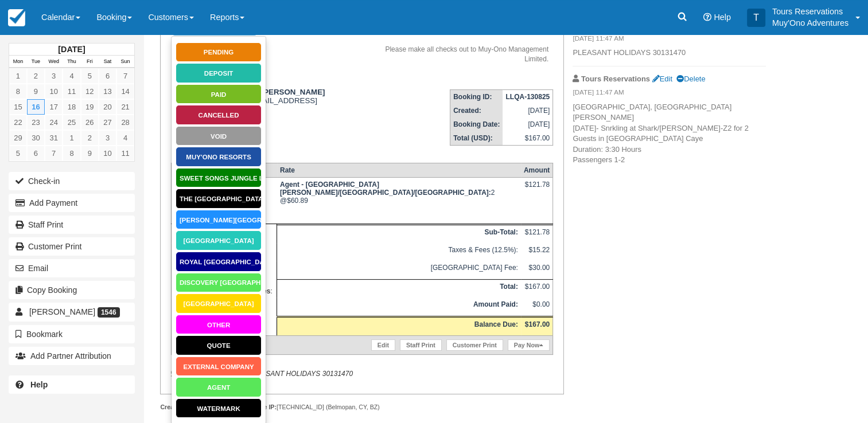  Describe the element at coordinates (89, 62) in the screenshot. I see `th: Fri` at that location.